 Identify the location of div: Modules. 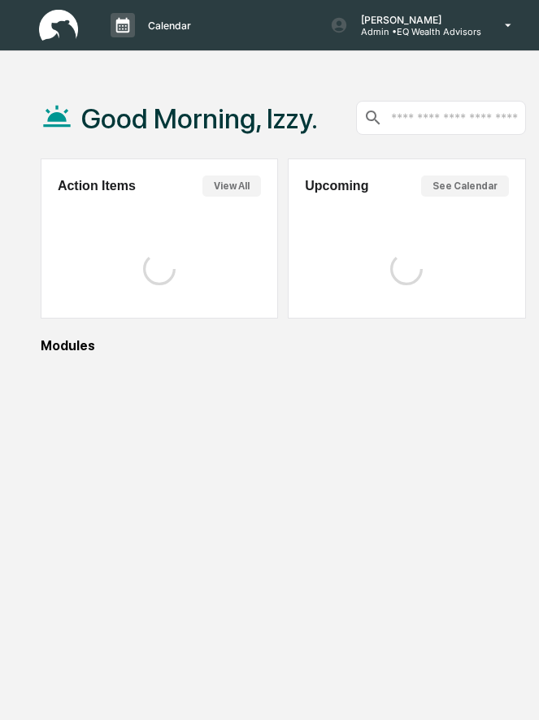
(283, 345).